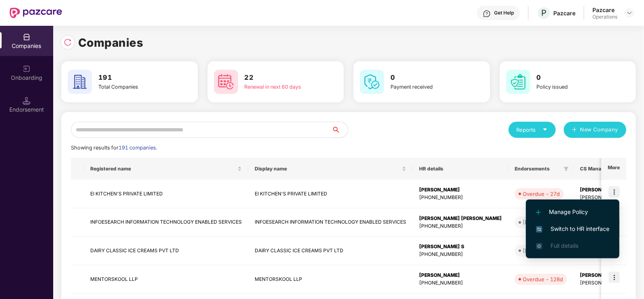 Image resolution: width=644 pixels, height=299 pixels. I want to click on img: svg+xml;base64,PHN2ZyBpZD0iRHJvcGRvd24tMzJ4MzIiIHhtbG5zPSJodHRwOi8vd3d3LnczLm9yZy8yMDAwL3N2ZyIgd2..., so click(630, 13).